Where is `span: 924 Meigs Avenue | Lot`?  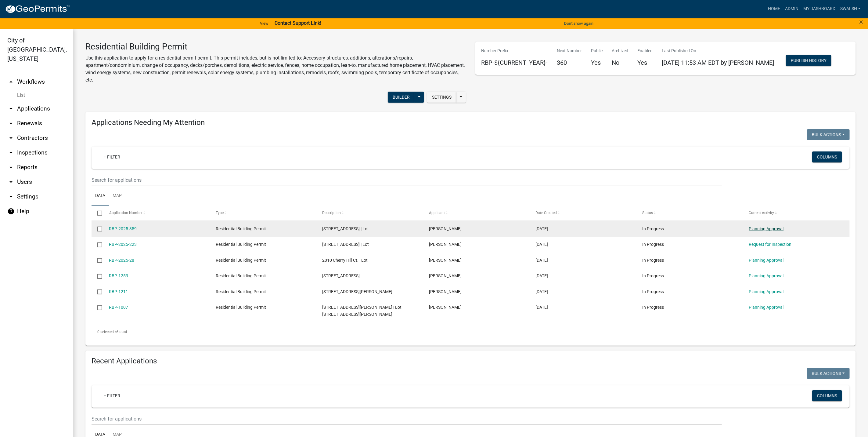
span: 924 Meigs Avenue | Lot is located at coordinates (346, 244).